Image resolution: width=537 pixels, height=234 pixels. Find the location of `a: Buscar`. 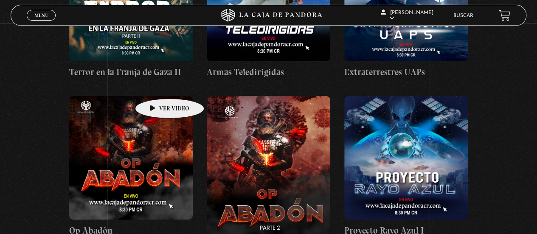

a: Buscar is located at coordinates (463, 16).